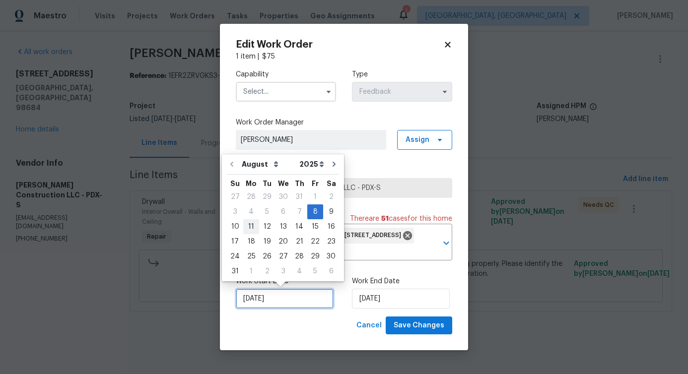 This screenshot has height=374, width=688. What do you see at coordinates (235, 242) in the screenshot?
I see `div: 17` at bounding box center [235, 242].